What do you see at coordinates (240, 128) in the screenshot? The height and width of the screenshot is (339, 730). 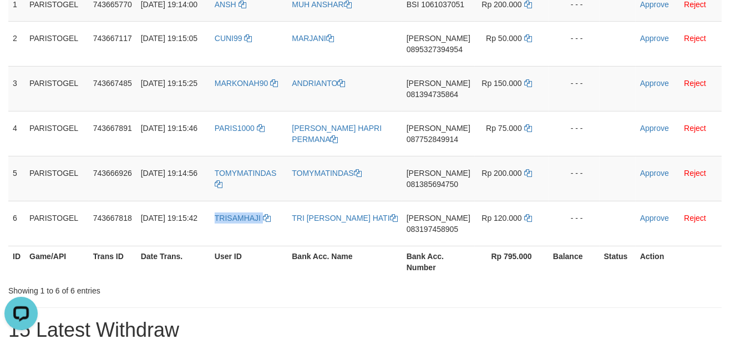 I see `a: PARIS1000` at bounding box center [240, 128].